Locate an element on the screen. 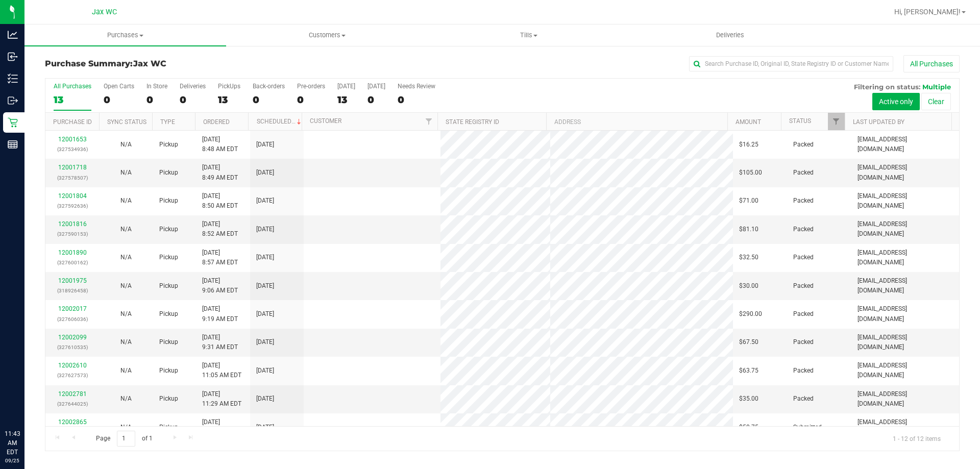 This screenshot has width=980, height=469. span: Multiple is located at coordinates (936, 87).